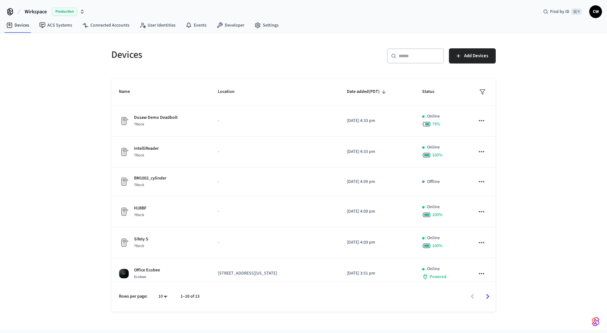  I want to click on span: Production, so click(65, 12).